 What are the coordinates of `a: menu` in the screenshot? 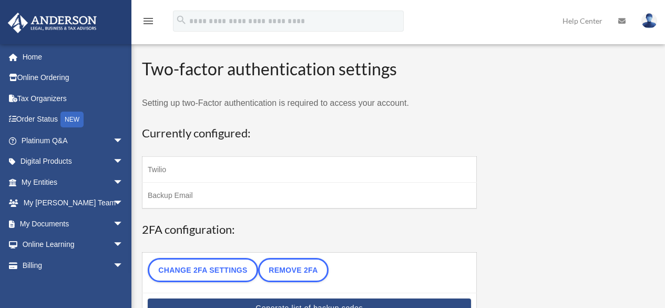 It's located at (148, 23).